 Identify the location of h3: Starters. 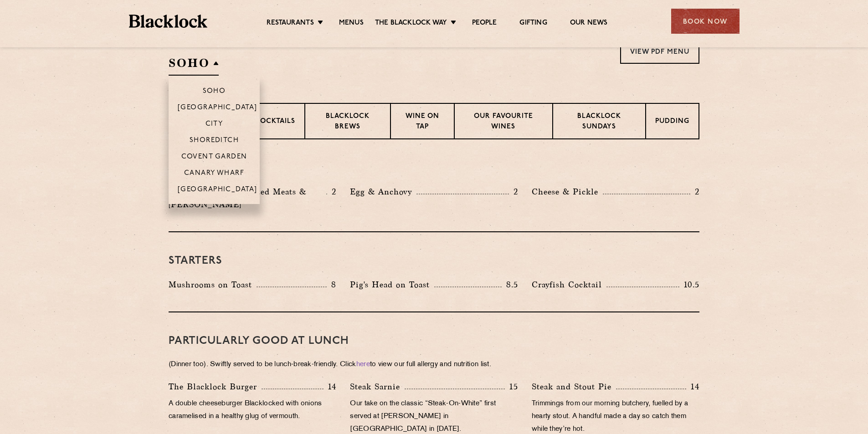
(434, 261).